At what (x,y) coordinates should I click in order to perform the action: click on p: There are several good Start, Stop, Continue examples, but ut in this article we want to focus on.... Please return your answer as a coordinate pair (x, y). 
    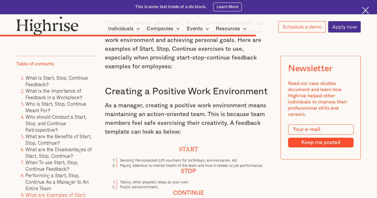
    Looking at the image, I should click on (189, 45).